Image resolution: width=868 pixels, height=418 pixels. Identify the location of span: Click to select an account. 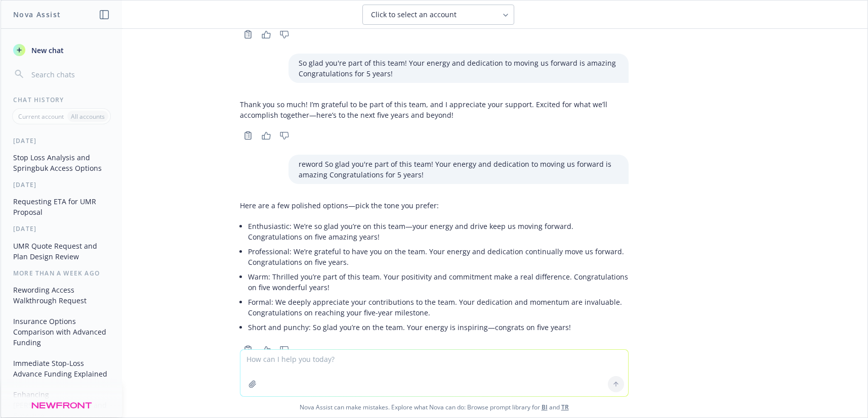
(413, 14).